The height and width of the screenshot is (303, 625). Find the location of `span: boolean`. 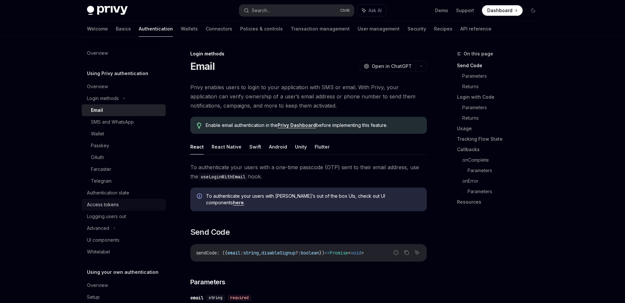

span: boolean is located at coordinates (310, 253).